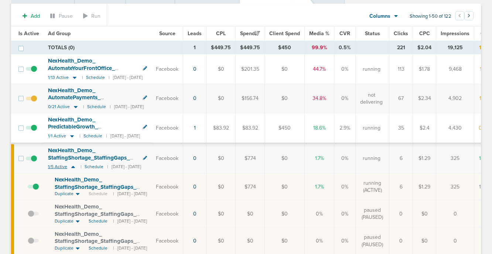 The image size is (492, 254). I want to click on td: 6, so click(401, 158).